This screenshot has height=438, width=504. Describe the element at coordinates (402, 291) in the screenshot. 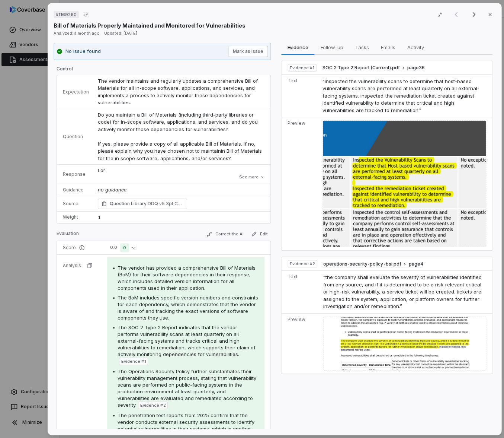

I see `span: “the company shall evaluate the severity of vulnerabilities identified from any source, and if it...` at that location.